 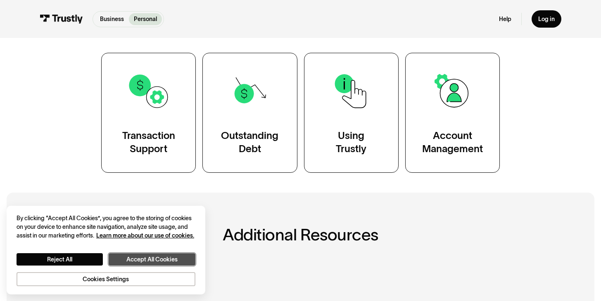 I want to click on div: Account Management, so click(x=452, y=142).